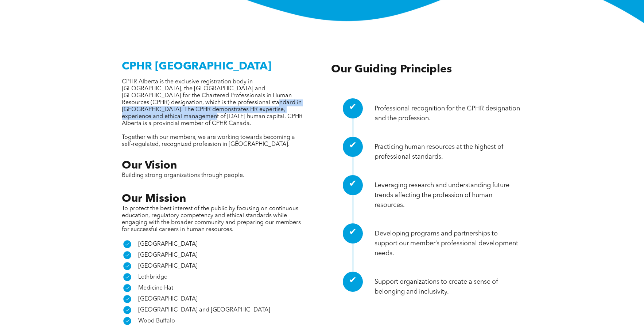  Describe the element at coordinates (448, 113) in the screenshot. I see `p: Professional recognition for the CPHR designation and the profession.` at that location.